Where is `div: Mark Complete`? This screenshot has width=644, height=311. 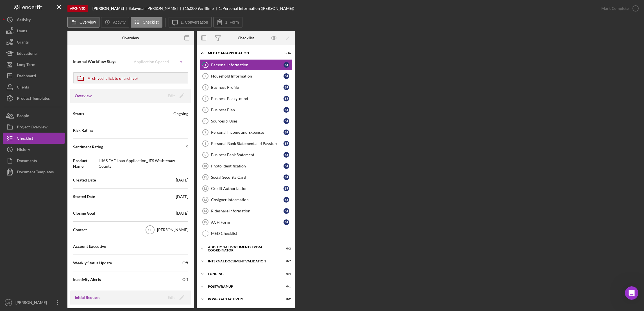 div: Mark Complete is located at coordinates (615, 8).